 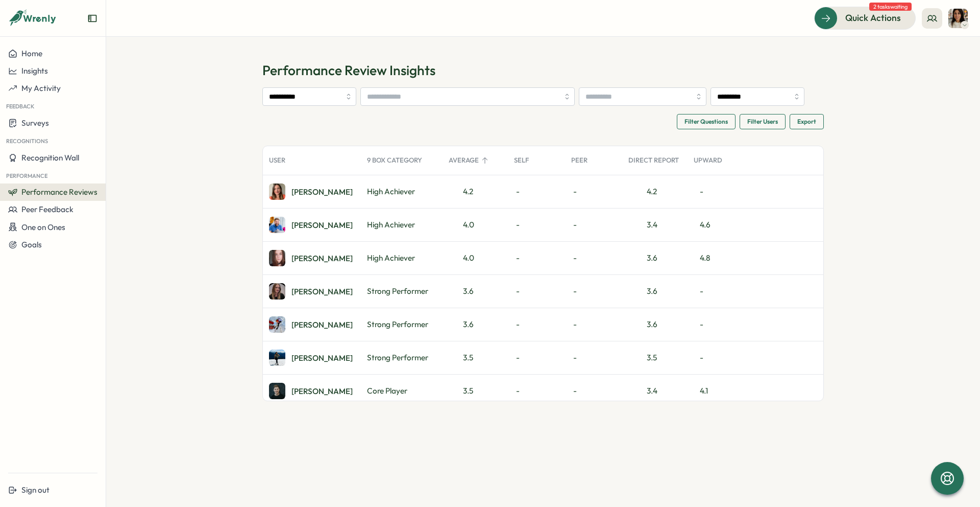 I want to click on div: User, so click(x=312, y=161).